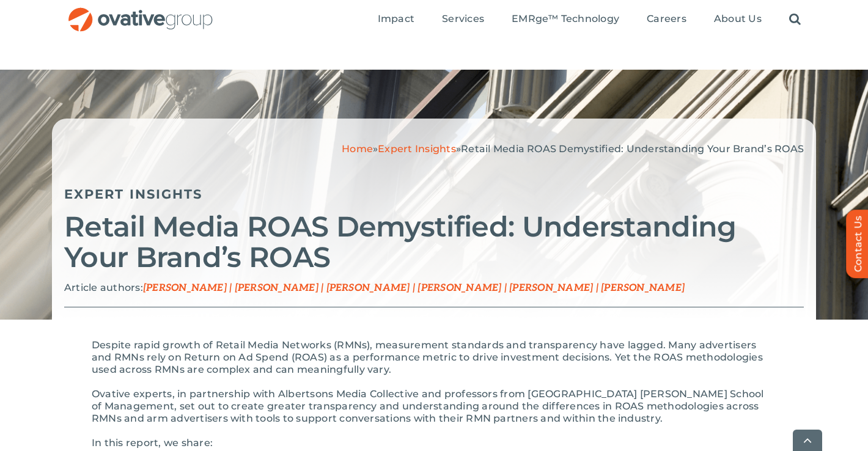 This screenshot has width=868, height=451. What do you see at coordinates (434, 443) in the screenshot?
I see `p: In this report, we share:` at bounding box center [434, 443].